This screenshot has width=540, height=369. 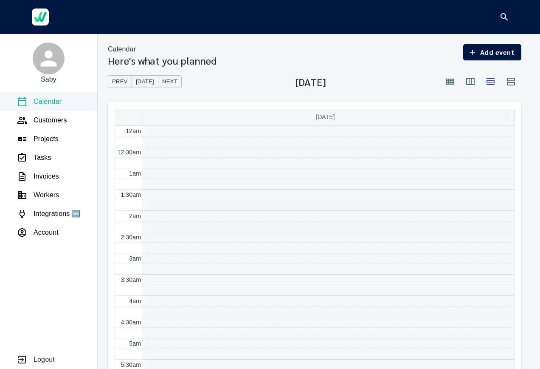 I want to click on span: 3am, so click(x=135, y=258).